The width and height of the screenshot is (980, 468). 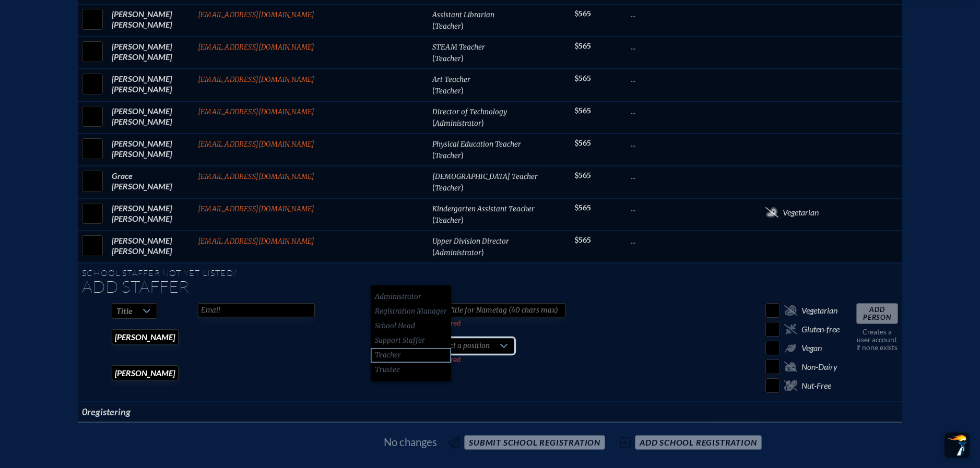 What do you see at coordinates (124, 311) in the screenshot?
I see `span: Title` at bounding box center [124, 311].